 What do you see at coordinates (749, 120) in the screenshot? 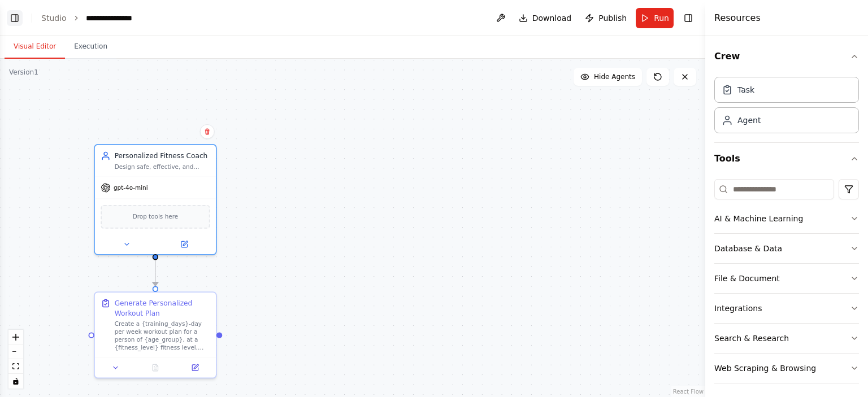
I see `div: Agent` at bounding box center [749, 120].